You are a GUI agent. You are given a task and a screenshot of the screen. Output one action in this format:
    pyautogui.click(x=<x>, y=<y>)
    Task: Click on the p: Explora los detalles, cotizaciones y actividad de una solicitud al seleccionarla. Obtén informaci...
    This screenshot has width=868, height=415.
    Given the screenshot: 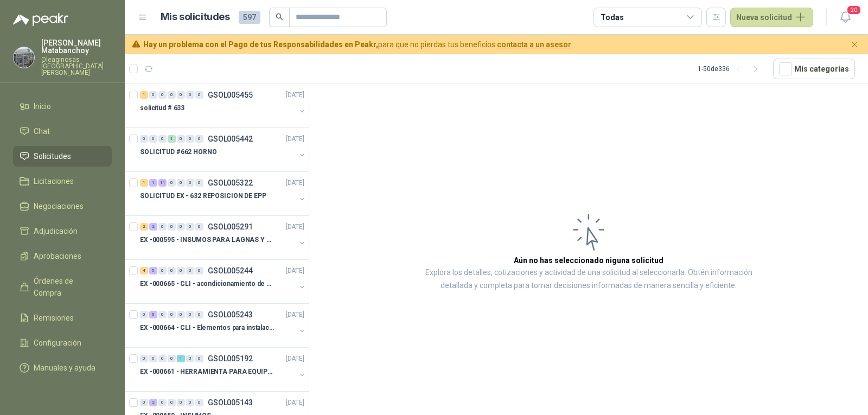 What is the action you would take?
    pyautogui.click(x=589, y=280)
    